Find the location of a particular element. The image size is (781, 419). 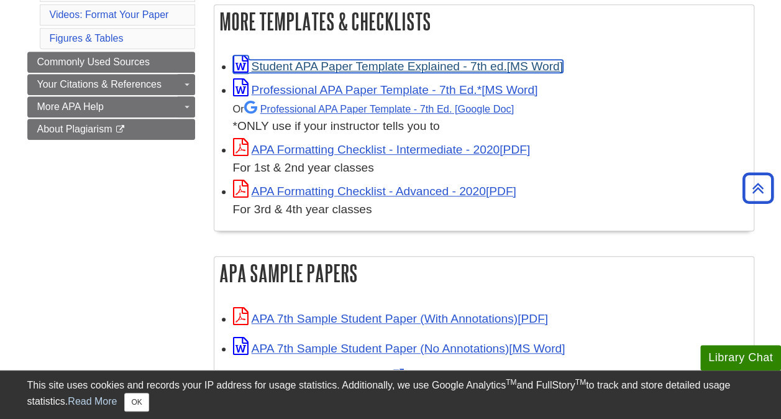

button: Close is located at coordinates (136, 402).